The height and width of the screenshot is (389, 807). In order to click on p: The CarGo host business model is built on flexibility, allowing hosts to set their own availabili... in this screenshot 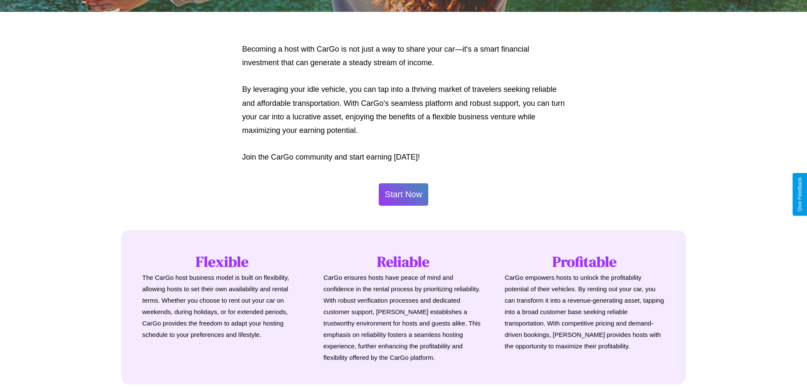, I will do `click(222, 306)`.